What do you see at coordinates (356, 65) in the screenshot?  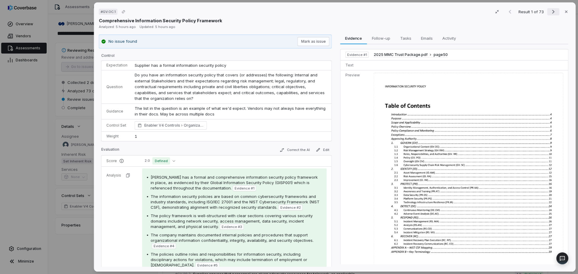 I see `td: Text` at bounding box center [356, 65].